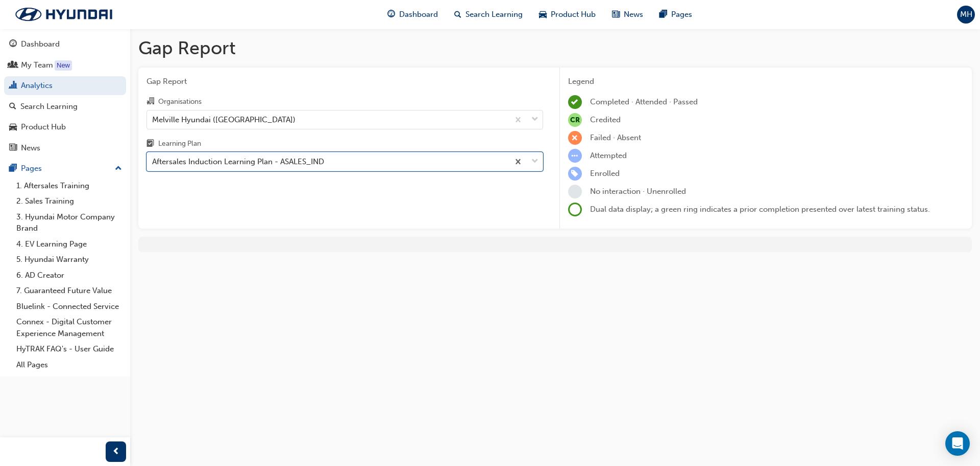  What do you see at coordinates (575, 120) in the screenshot?
I see `span: null-icon` at bounding box center [575, 120].